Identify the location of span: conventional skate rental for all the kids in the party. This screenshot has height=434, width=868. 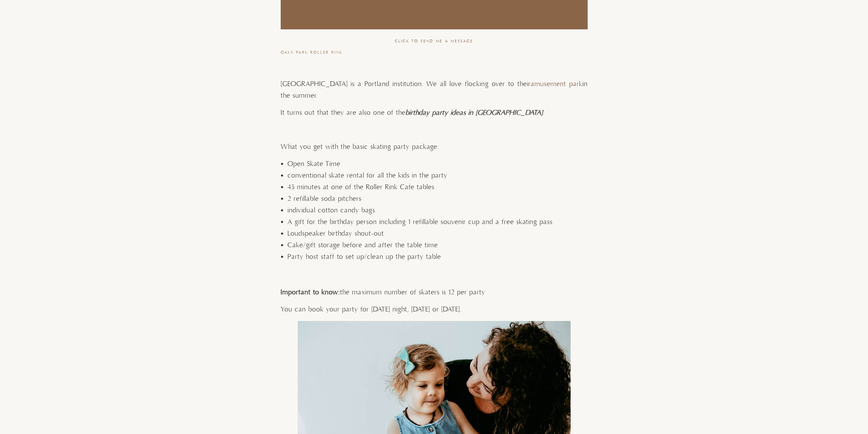
(367, 175).